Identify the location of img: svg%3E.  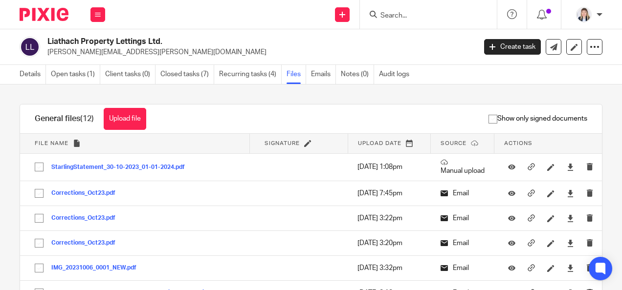
(30, 47).